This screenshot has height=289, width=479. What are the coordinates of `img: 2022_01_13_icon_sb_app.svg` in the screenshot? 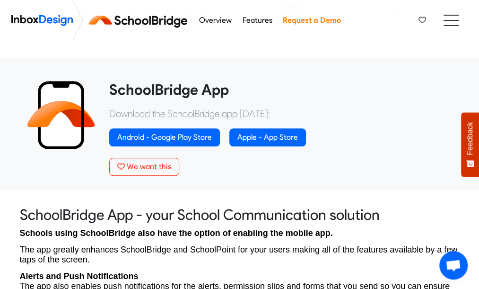 It's located at (61, 115).